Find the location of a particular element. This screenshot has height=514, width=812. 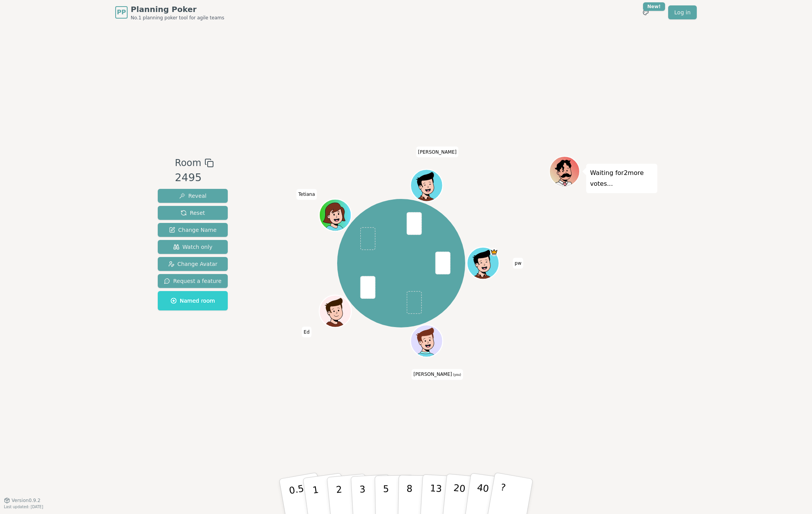

span: Change Avatar is located at coordinates (193, 264).